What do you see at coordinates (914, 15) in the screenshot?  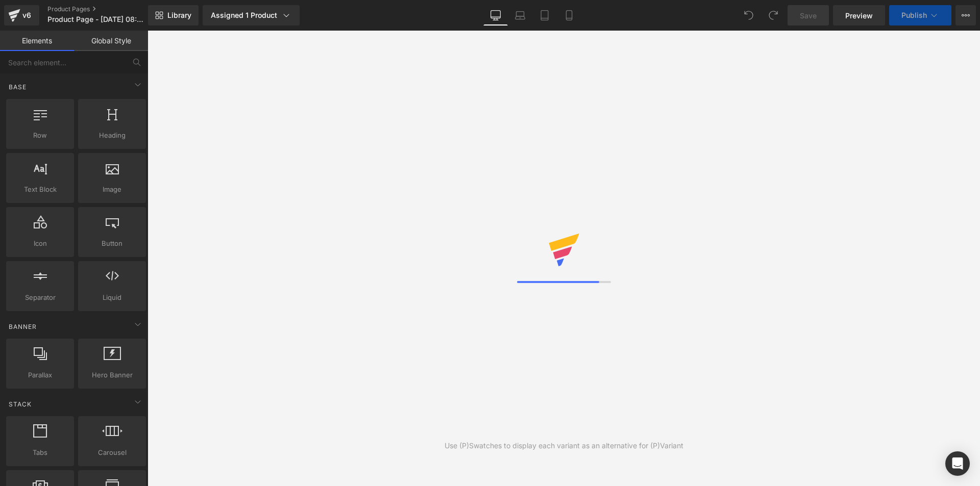 I see `span: Publish` at bounding box center [914, 15].